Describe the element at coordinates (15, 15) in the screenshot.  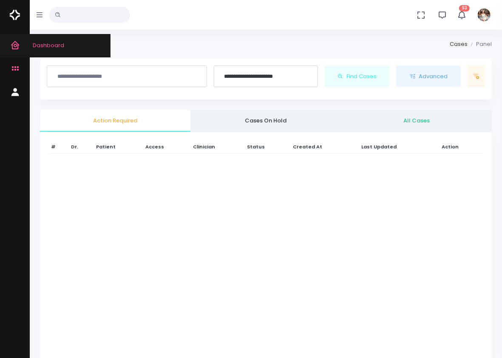
I see `img: Logo Horizontal` at that location.